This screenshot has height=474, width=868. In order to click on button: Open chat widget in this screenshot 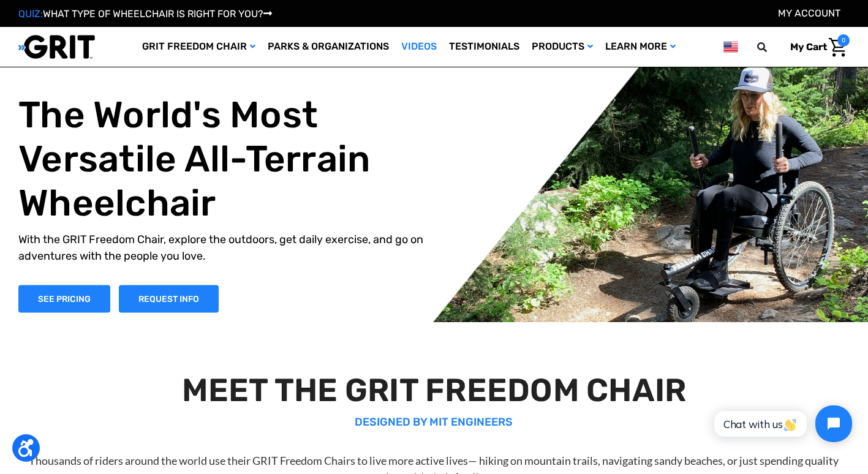, I will do `click(133, 29)`.